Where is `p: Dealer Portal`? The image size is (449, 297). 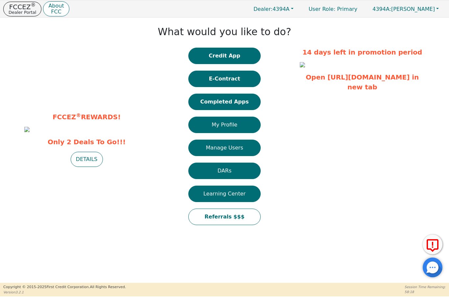 p: Dealer Portal is located at coordinates (22, 12).